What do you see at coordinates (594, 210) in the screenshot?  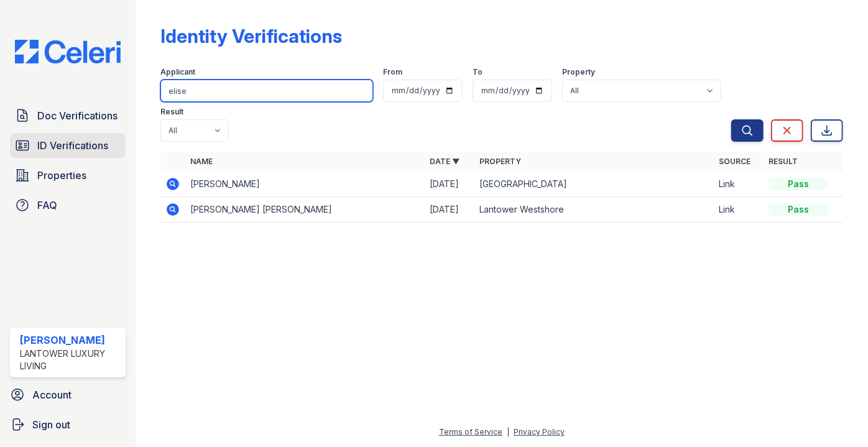 I see `td: Lantower Westshore` at bounding box center [594, 210].